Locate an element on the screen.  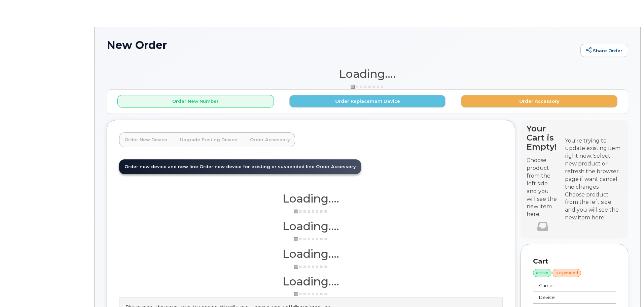
p: Choose product from the left side and you will see the new item here. is located at coordinates (543, 187).